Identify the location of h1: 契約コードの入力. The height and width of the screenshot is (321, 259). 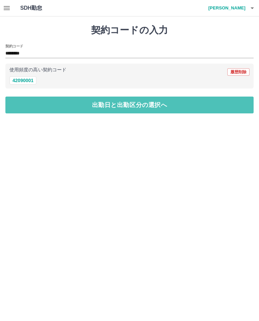
(129, 30).